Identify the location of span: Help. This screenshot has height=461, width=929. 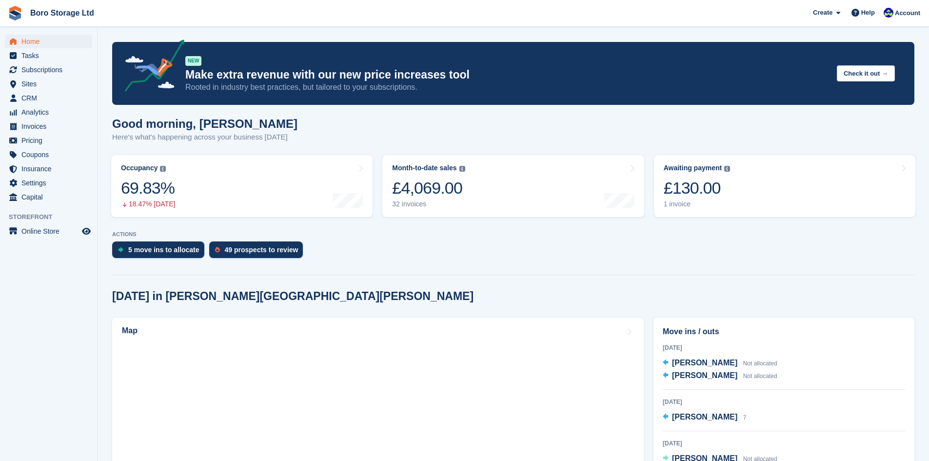
(868, 13).